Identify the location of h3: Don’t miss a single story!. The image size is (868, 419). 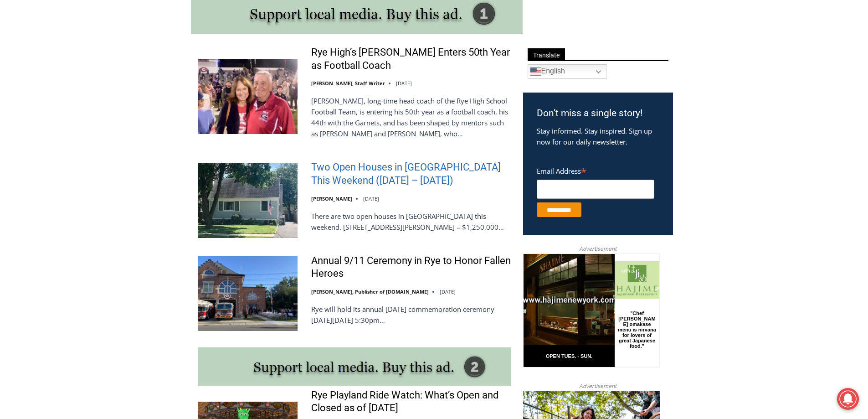
(598, 114).